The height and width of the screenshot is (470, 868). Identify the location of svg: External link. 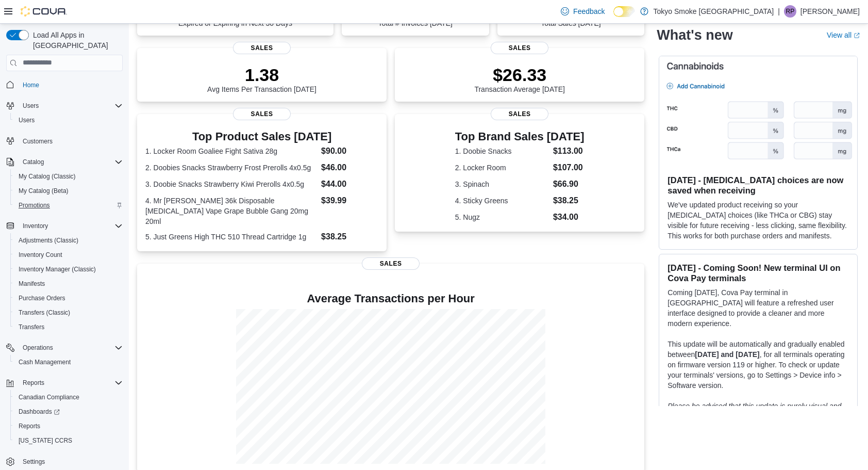
(857, 36).